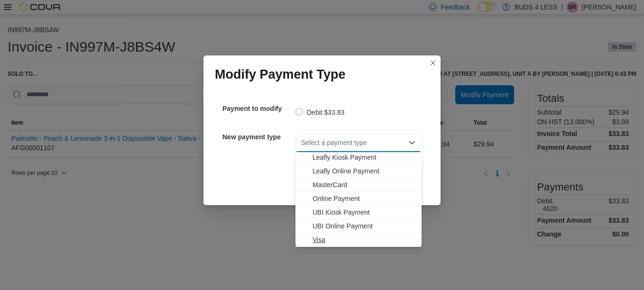 The height and width of the screenshot is (290, 644). What do you see at coordinates (319, 112) in the screenshot?
I see `label: Debit $33.83` at bounding box center [319, 112].